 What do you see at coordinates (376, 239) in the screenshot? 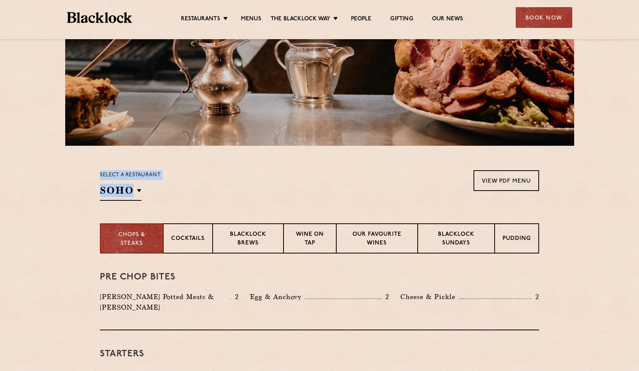
I see `p: Our favourite wines` at bounding box center [376, 239].